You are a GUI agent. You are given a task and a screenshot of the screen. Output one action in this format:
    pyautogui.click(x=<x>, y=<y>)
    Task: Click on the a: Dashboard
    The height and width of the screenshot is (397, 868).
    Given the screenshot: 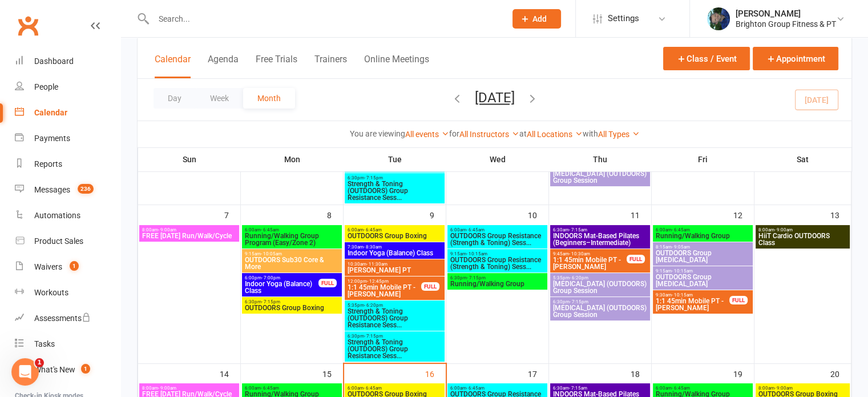 What is the action you would take?
    pyautogui.click(x=67, y=61)
    